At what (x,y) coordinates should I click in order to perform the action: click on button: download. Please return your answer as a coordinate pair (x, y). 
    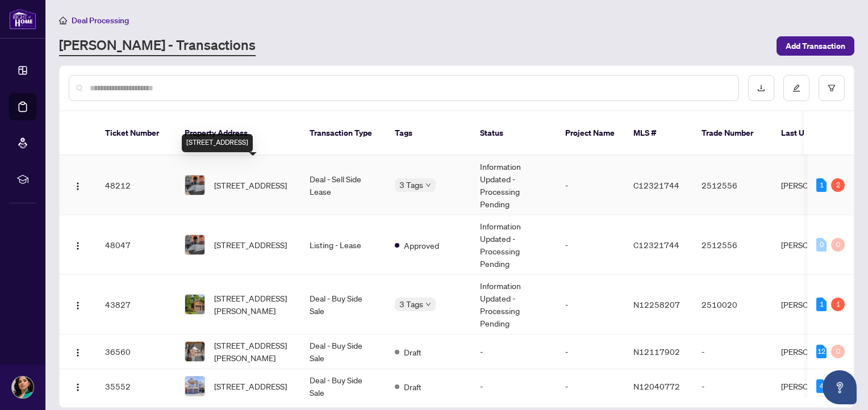
    Looking at the image, I should click on (761, 88).